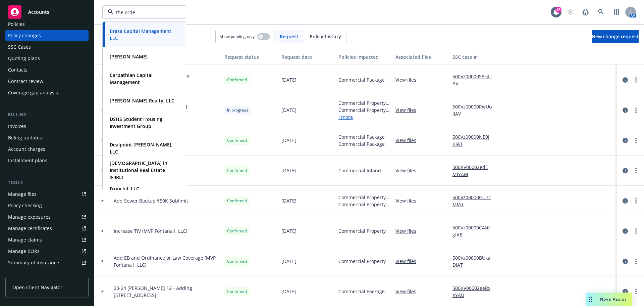  Describe the element at coordinates (47, 161) in the screenshot. I see `a: Installment plans` at that location.